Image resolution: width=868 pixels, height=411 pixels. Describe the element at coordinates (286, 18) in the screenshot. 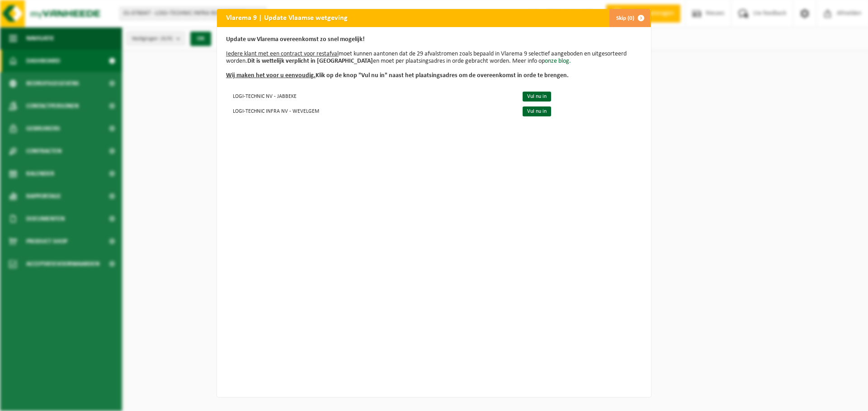

I see `h2: Vlarema 9 | Update Vlaamse wetgeving` at that location.